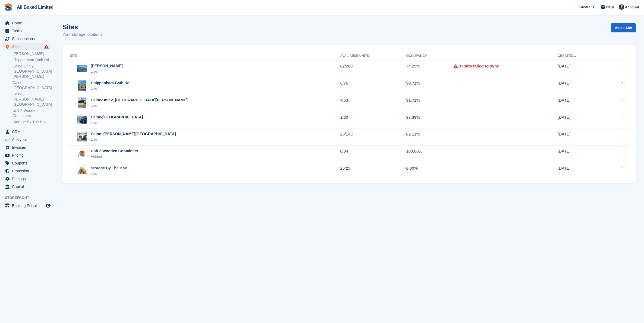 This screenshot has height=323, width=644. What do you see at coordinates (373, 120) in the screenshot?
I see `td: 1/30` at bounding box center [373, 120].